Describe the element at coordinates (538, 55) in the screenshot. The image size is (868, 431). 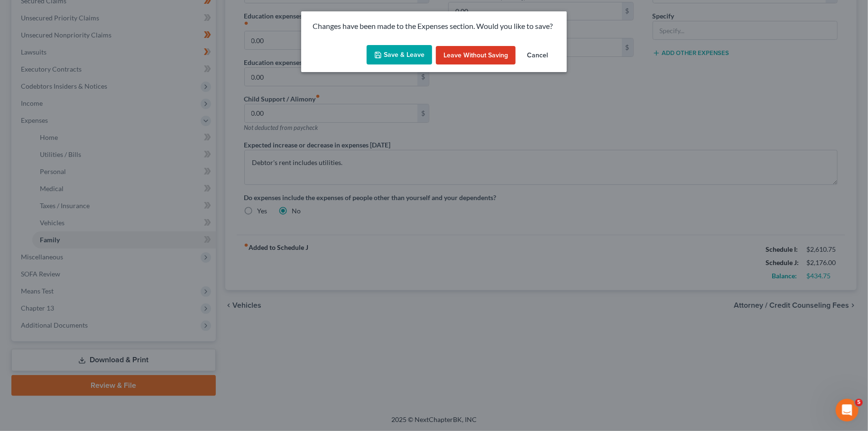
I see `button: Cancel` at that location.